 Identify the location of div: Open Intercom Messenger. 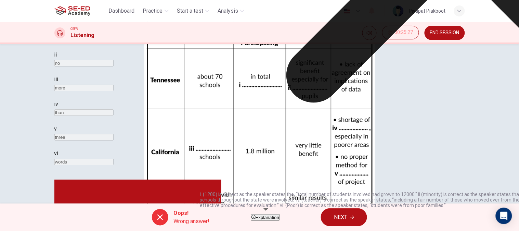
(504, 216).